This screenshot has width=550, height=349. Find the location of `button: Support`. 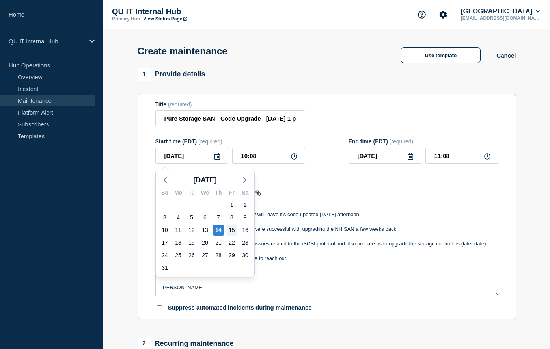

button: Support is located at coordinates (422, 15).